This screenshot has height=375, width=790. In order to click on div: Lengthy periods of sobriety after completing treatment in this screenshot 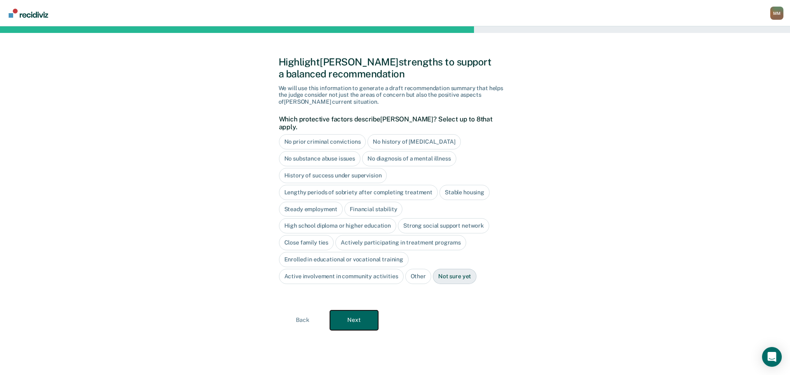, I will do `click(358, 192)`.